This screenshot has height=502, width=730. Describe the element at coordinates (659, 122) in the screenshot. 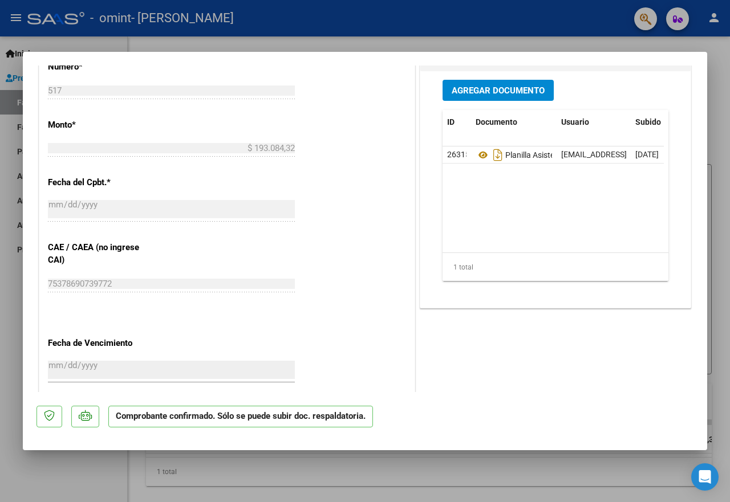

I see `datatable-header-cell: Subido` at that location.